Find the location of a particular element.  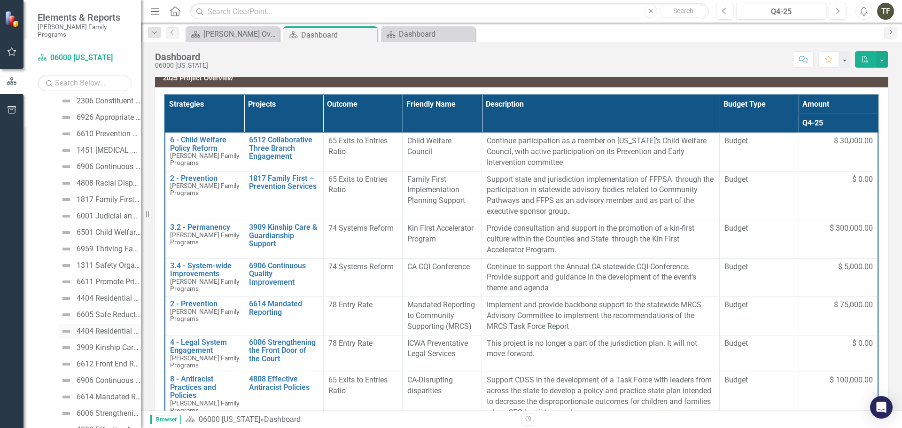

span: Mandated Reporting to Community Supporting (MRCS) is located at coordinates (441, 315).